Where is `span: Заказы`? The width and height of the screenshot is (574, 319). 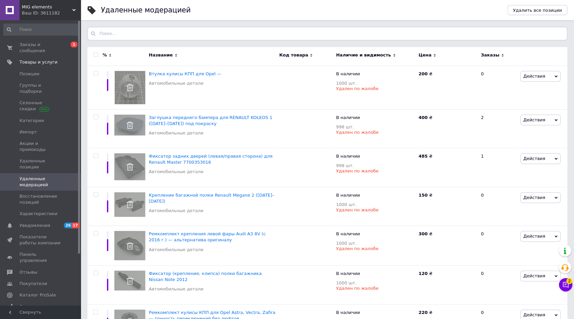 span: Заказы is located at coordinates (490, 55).